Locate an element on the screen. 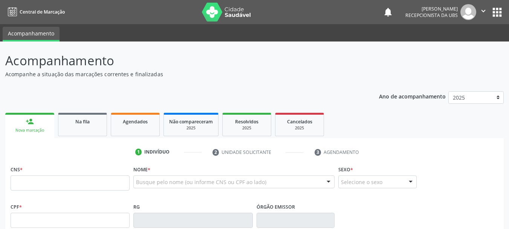  span: Agendados is located at coordinates (135, 121).